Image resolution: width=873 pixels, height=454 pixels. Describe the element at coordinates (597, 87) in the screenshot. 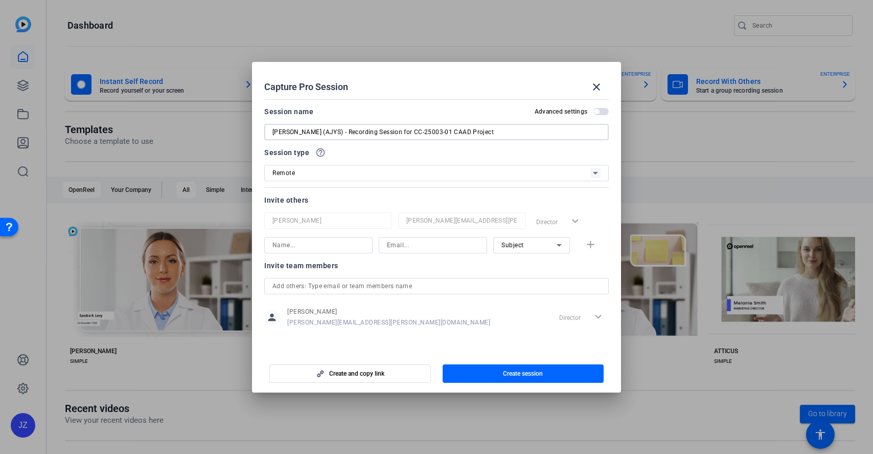

I see `mat-icon: close` at that location.